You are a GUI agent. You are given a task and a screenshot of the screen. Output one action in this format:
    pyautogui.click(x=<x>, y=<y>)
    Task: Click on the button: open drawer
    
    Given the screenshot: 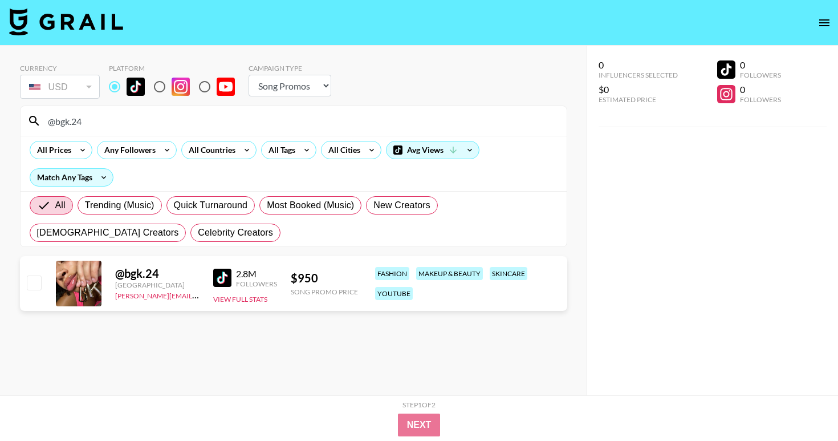 What is the action you would take?
    pyautogui.click(x=825, y=23)
    